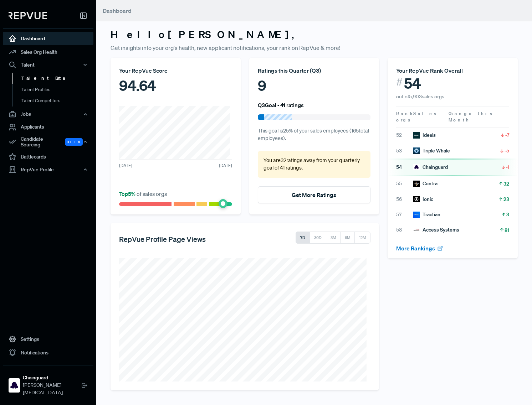 The height and width of the screenshot is (405, 532). Describe the element at coordinates (74, 142) in the screenshot. I see `span: Beta` at that location.